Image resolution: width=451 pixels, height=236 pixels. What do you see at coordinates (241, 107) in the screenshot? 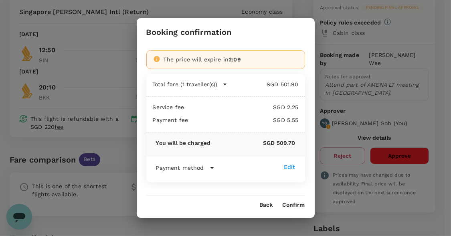
I see `p: SGD 2.25` at bounding box center [241, 107].